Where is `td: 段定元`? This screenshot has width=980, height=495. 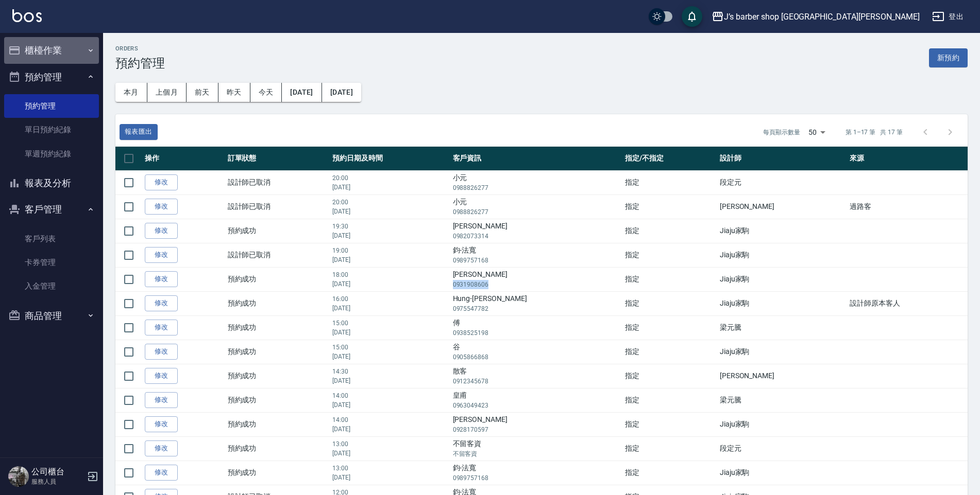 td: 段定元 is located at coordinates (782, 448).